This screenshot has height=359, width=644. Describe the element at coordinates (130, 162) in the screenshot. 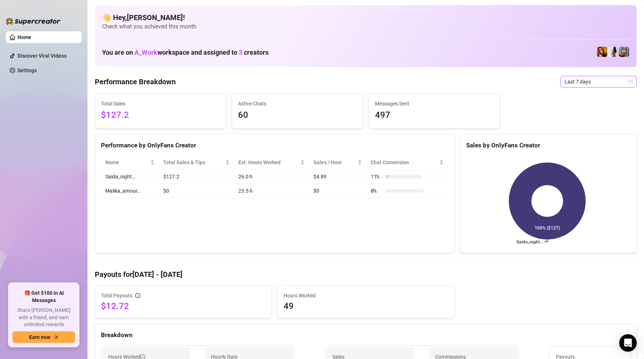

I see `th: Name` at that location.